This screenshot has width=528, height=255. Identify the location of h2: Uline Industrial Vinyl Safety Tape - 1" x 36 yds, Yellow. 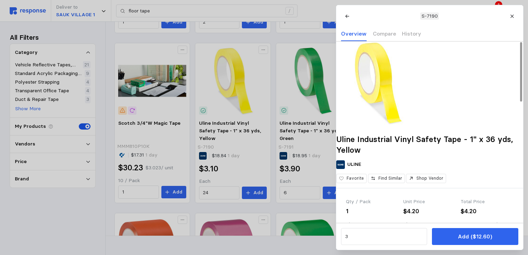
(430, 144).